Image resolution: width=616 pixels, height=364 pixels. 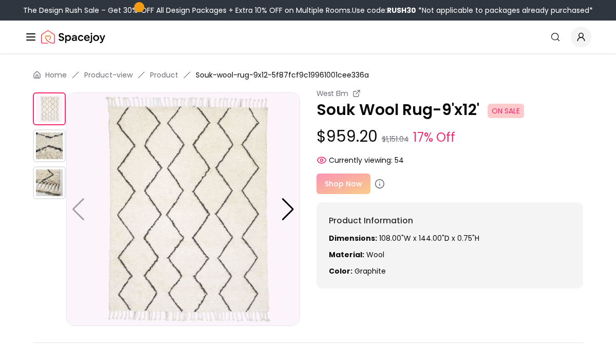 What do you see at coordinates (308, 10) in the screenshot?
I see `div: The Design Rush Sale – Get 30% OFF All Design Packages + Extra 10% OFF on Multiple Rooms.` at bounding box center [308, 10].